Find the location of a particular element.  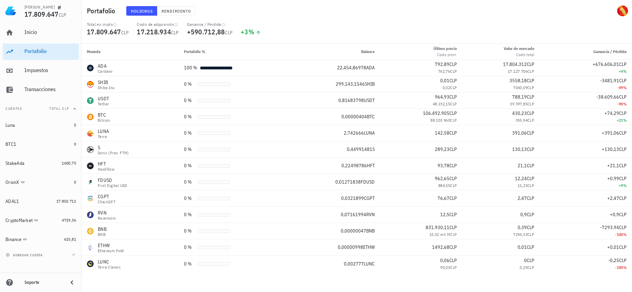

span: 12,5 is located at coordinates (445, 214).